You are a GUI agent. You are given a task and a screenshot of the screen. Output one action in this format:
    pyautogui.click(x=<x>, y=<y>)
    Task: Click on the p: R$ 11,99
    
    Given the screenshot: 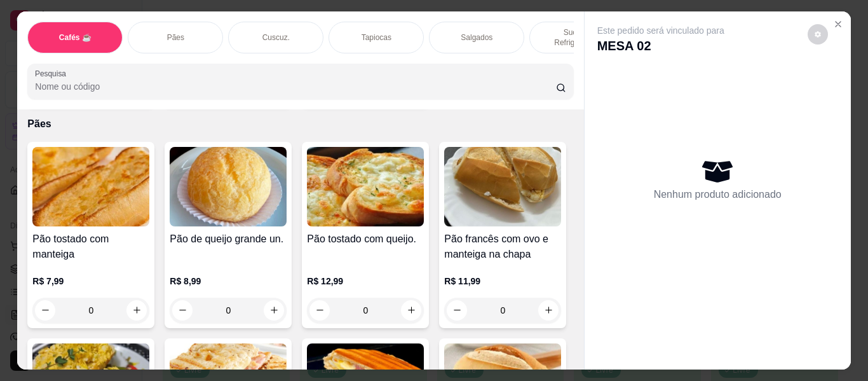 What is the action you would take?
    pyautogui.click(x=502, y=281)
    